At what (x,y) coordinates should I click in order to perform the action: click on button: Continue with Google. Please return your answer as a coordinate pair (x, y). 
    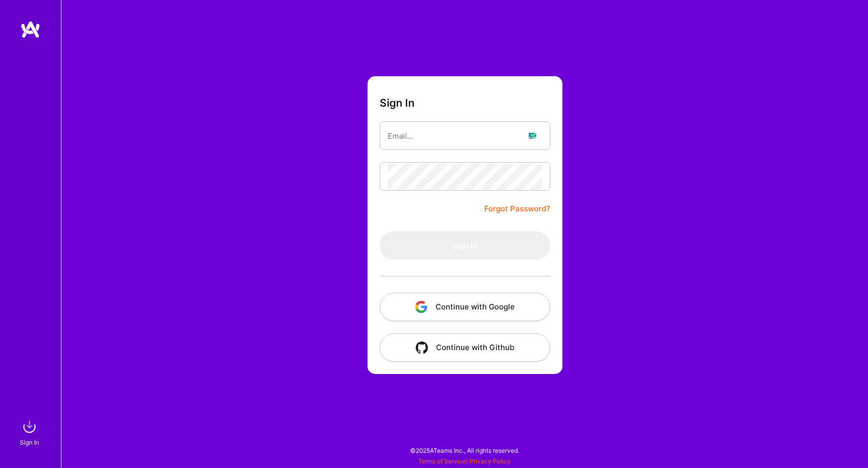
    Looking at the image, I should click on (465, 307).